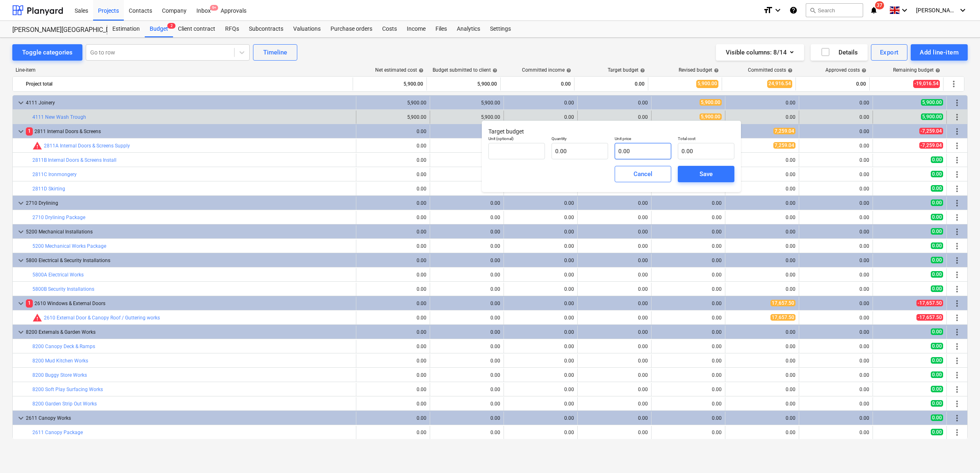 The width and height of the screenshot is (980, 473). Describe the element at coordinates (846, 70) in the screenshot. I see `div: Approved costs` at that location.